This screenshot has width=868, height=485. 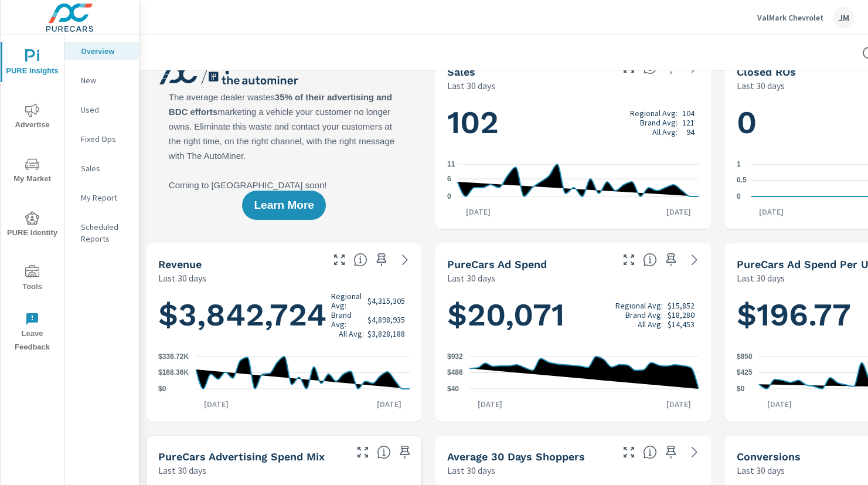 What do you see at coordinates (386, 320) in the screenshot?
I see `p: $4,898,935` at bounding box center [386, 320].